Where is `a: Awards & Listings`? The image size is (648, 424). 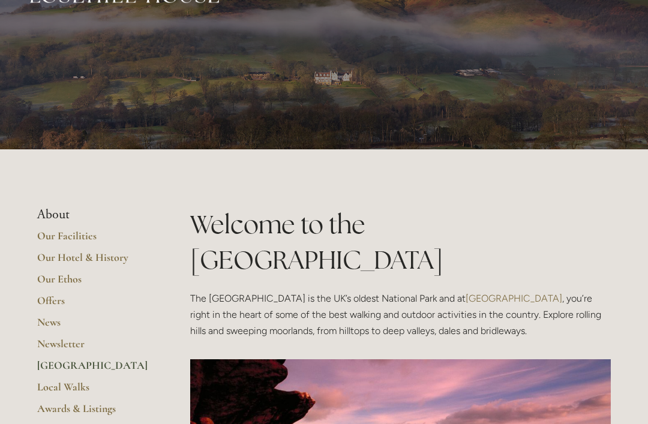 a: Awards & Listings is located at coordinates (94, 413).